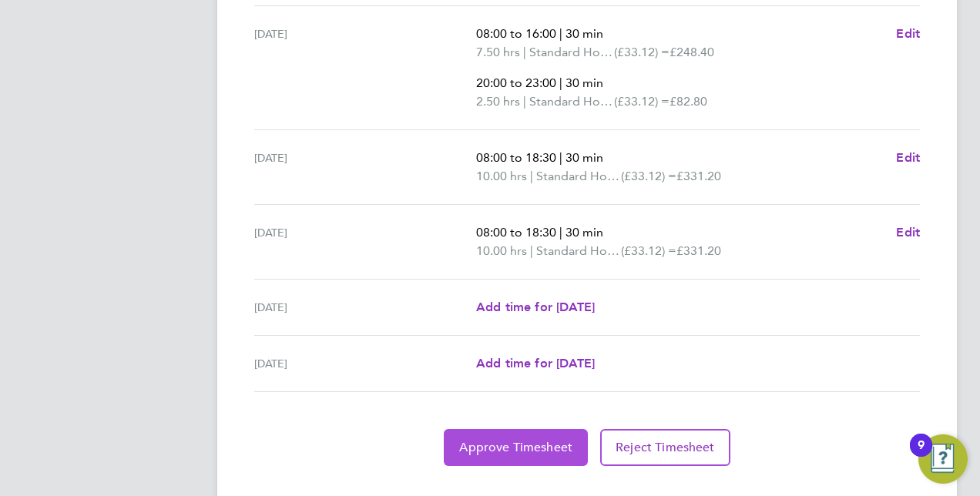 The height and width of the screenshot is (496, 980). I want to click on button: Open Resource Center, 9 new notifications, so click(943, 459).